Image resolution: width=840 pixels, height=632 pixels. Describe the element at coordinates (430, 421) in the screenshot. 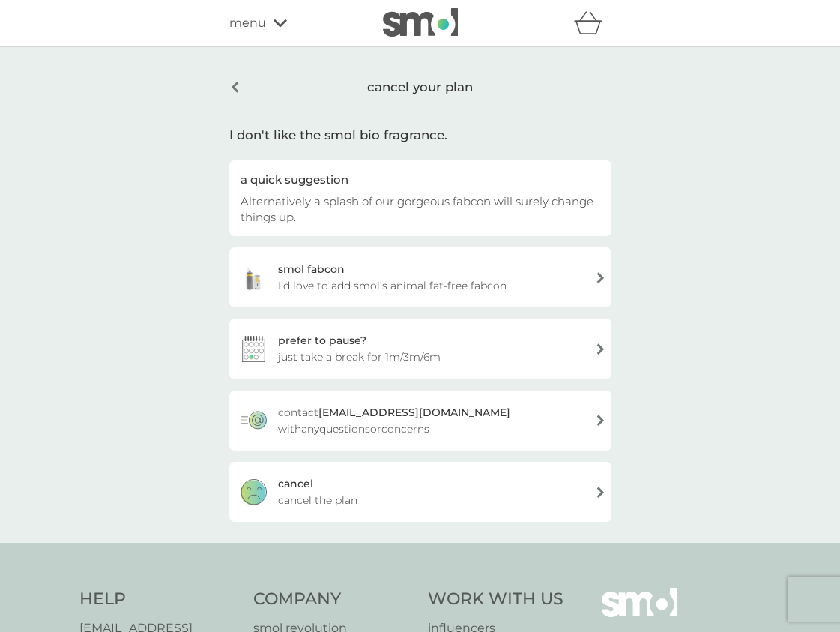

I see `span: contact with any questions or concerns` at that location.